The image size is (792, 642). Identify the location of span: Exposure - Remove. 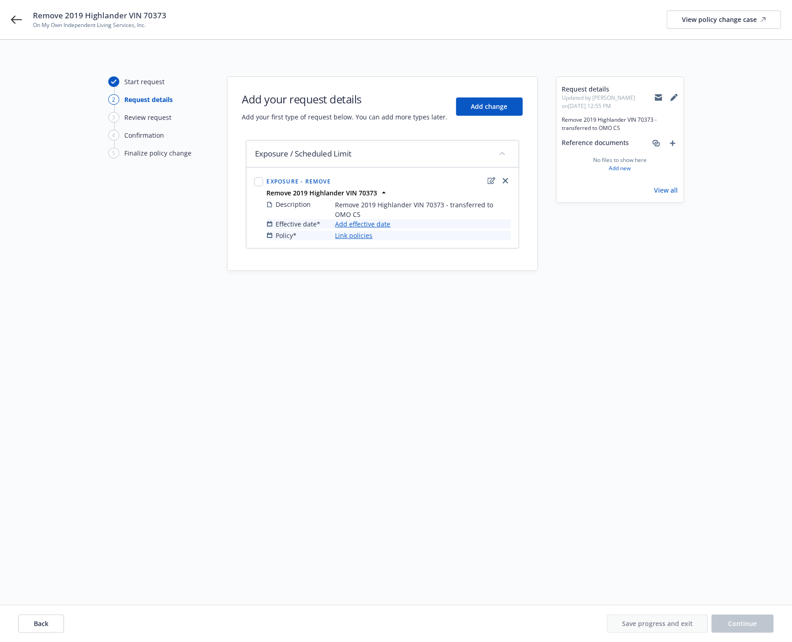
(299, 181).